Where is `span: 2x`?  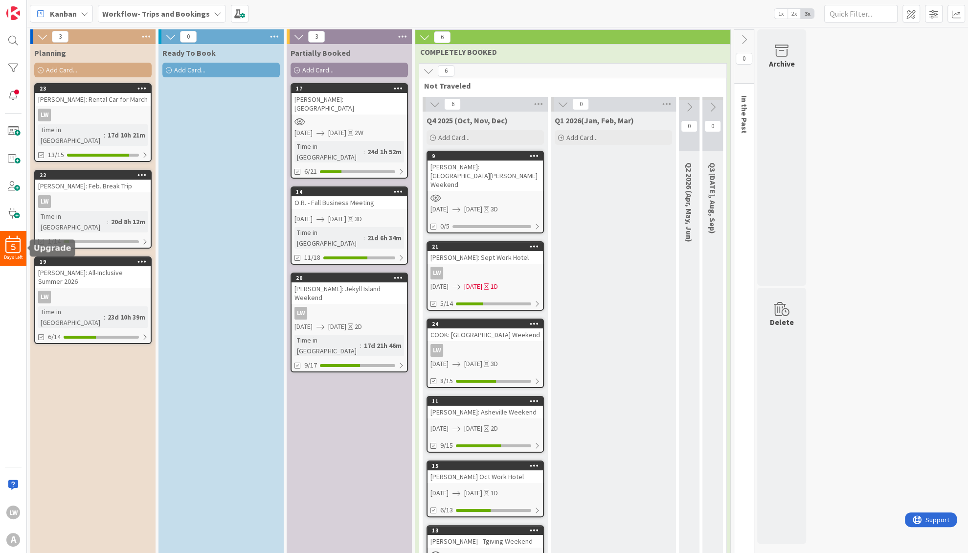 span: 2x is located at coordinates (794, 14).